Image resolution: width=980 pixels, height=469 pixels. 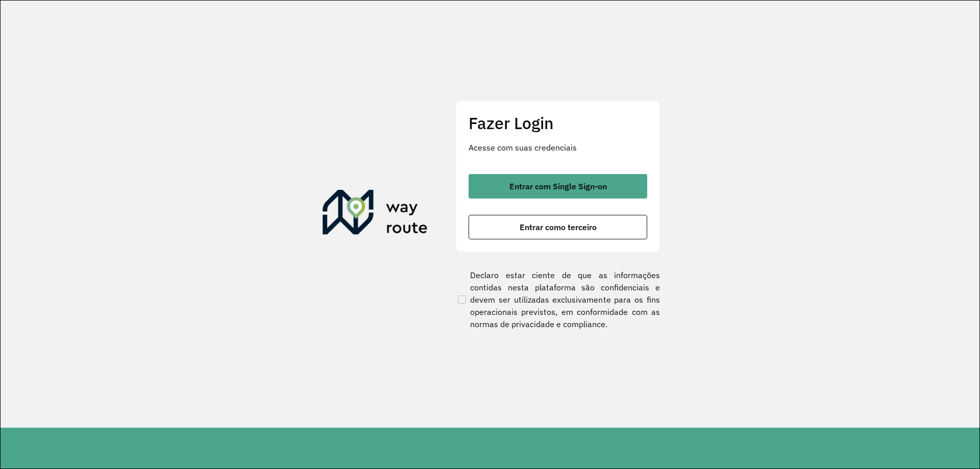 I want to click on span: Entrar com Single Sign-on, so click(x=558, y=186).